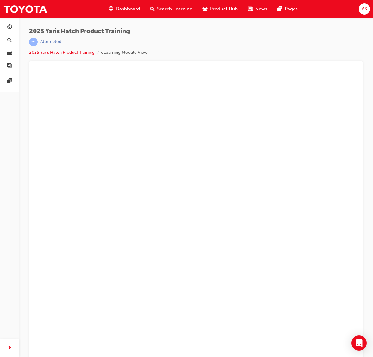 This screenshot has height=357, width=373. Describe the element at coordinates (220, 9) in the screenshot. I see `a: car-iconProduct Hub` at that location.